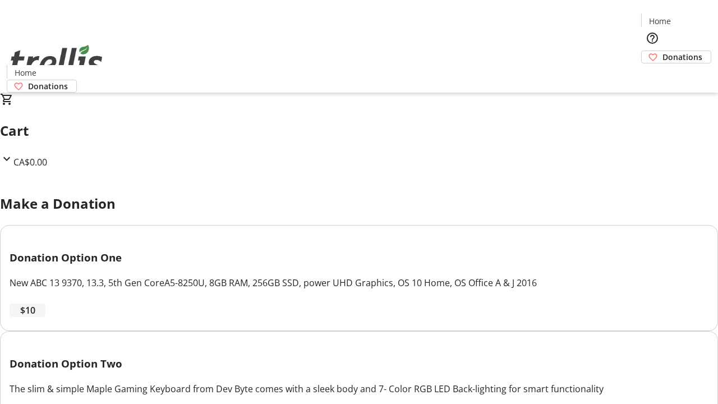 The image size is (718, 404). I want to click on img: Orient E2E Organization kN1tKJHOwe's Logo, so click(57, 61).